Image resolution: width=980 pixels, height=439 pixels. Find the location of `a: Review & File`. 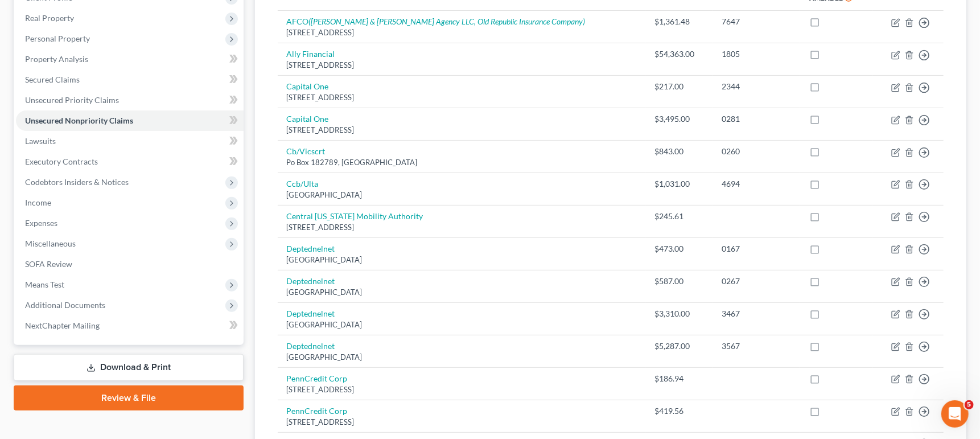

a: Review & File is located at coordinates (128, 397).